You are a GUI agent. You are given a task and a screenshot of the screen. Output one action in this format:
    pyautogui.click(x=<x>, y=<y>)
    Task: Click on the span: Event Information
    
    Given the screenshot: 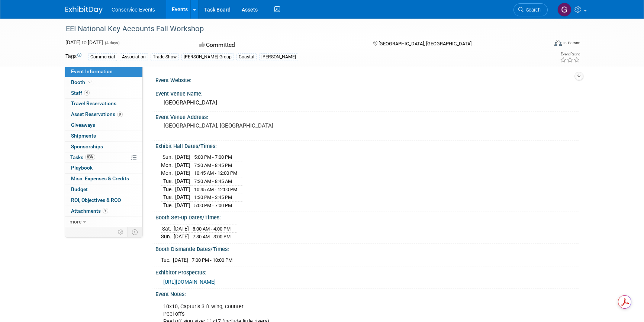 What is the action you would take?
    pyautogui.click(x=92, y=71)
    